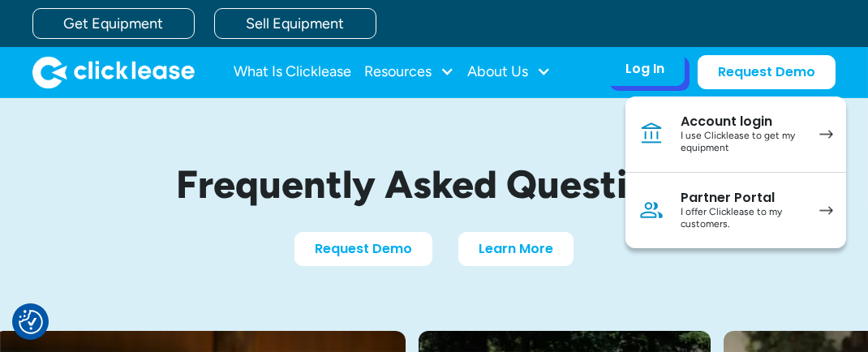 Image resolution: width=868 pixels, height=352 pixels. I want to click on a: Sell Equipment, so click(296, 24).